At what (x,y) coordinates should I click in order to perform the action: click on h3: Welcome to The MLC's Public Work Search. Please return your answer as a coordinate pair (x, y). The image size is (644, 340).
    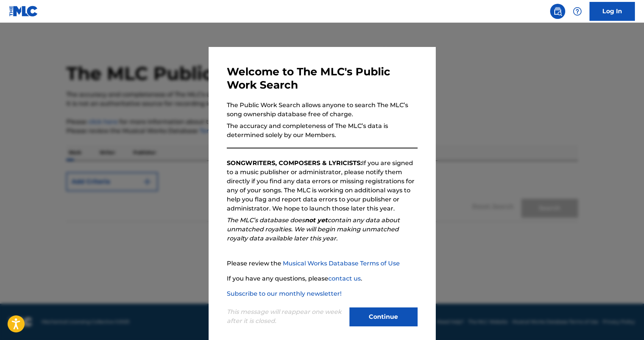
    Looking at the image, I should click on (322, 78).